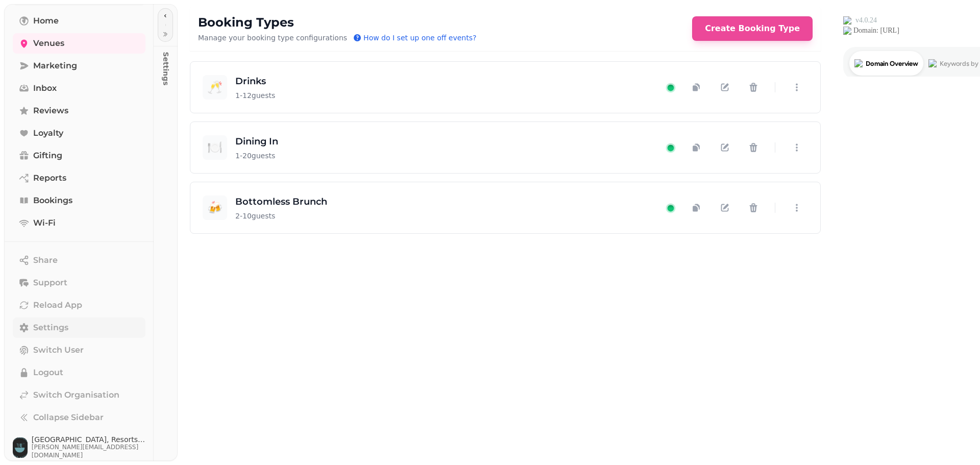 This screenshot has height=465, width=980. Describe the element at coordinates (105, 64) in the screenshot. I see `img: tab_keywords_by_traffic_grey.svg` at that location.